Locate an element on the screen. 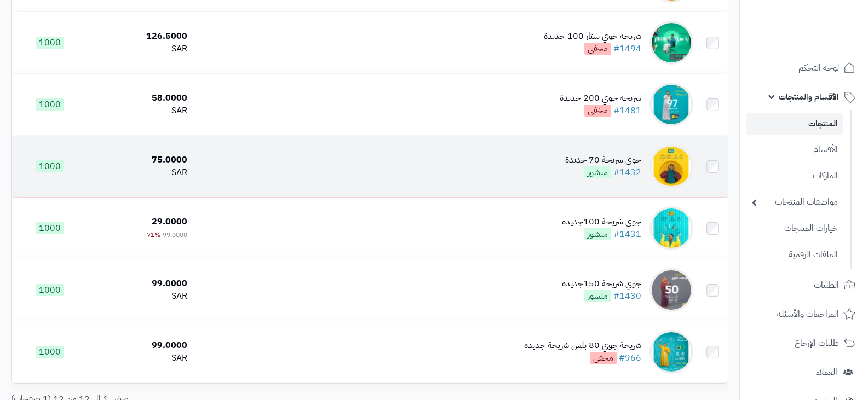 The width and height of the screenshot is (868, 400). a: #1430 is located at coordinates (627, 296).